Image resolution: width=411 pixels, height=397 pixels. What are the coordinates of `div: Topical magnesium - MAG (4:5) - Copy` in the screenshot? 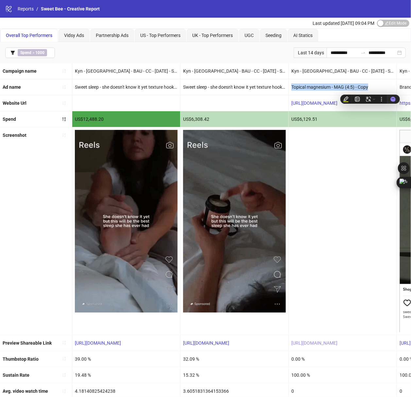 It's located at (343, 87).